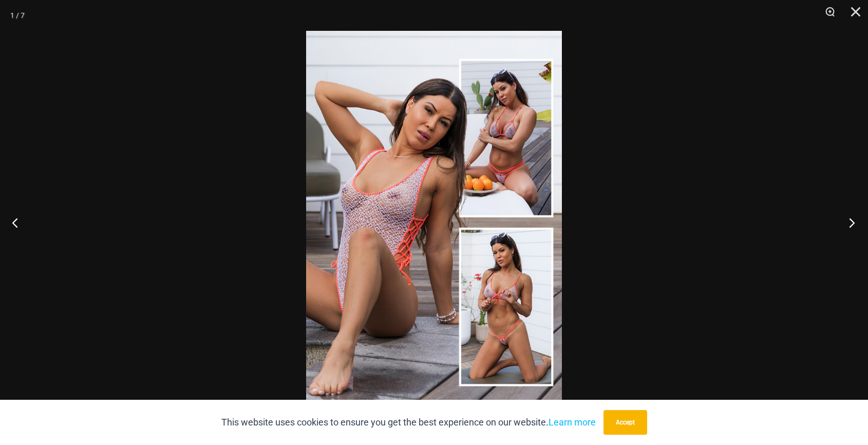 This screenshot has height=445, width=868. What do you see at coordinates (18, 15) in the screenshot?
I see `div: 1 / 7` at bounding box center [18, 15].